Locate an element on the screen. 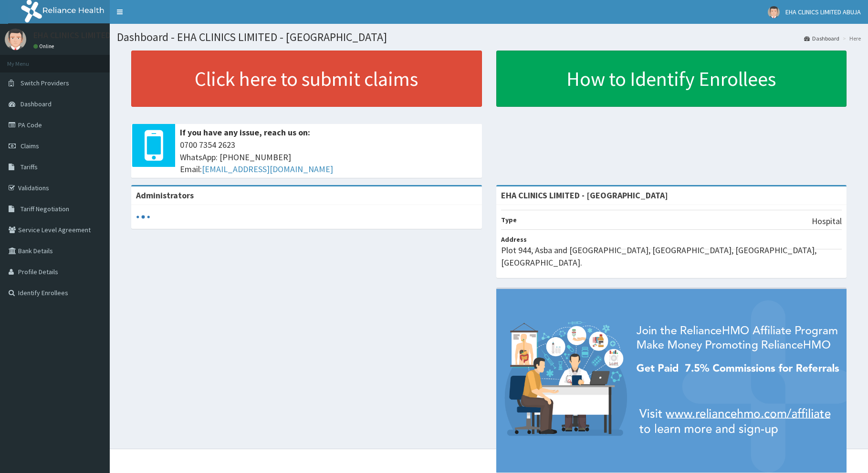 The image size is (868, 473). a: Online is located at coordinates (45, 47).